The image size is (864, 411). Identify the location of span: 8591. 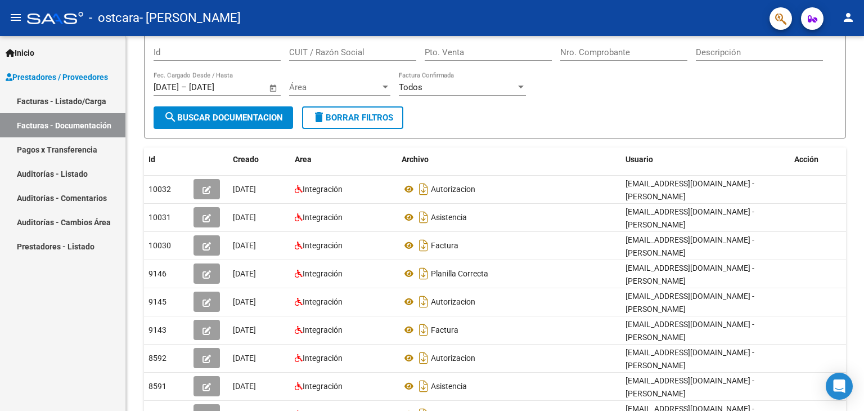
(157, 386).